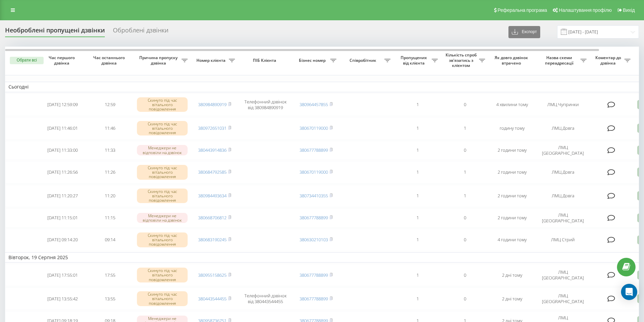  Describe the element at coordinates (27, 60) in the screenshot. I see `button: Обрати всі` at that location.